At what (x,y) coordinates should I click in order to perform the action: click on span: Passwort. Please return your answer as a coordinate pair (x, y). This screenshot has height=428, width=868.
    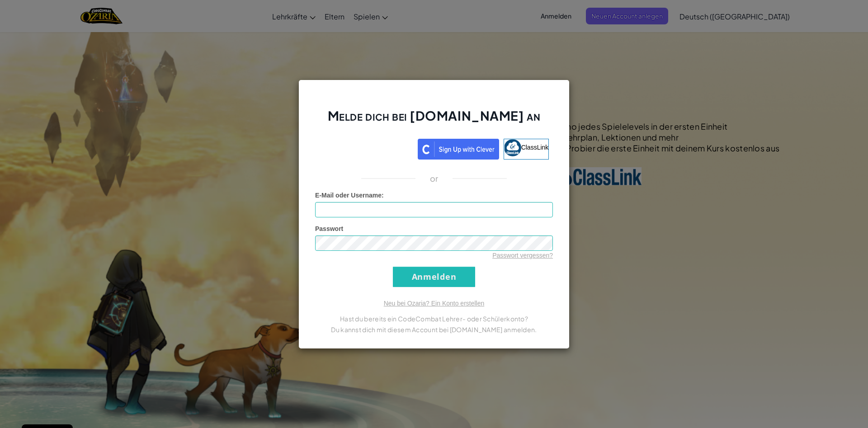
    Looking at the image, I should click on (329, 229).